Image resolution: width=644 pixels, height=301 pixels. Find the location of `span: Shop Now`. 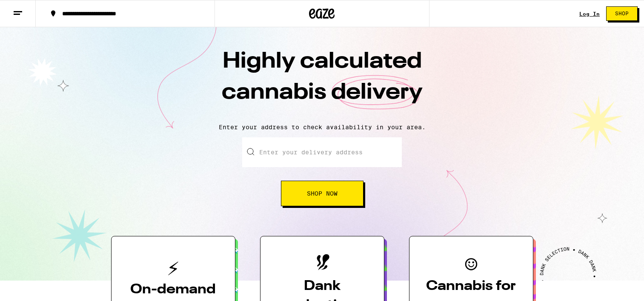

span: Shop Now is located at coordinates (322, 194).